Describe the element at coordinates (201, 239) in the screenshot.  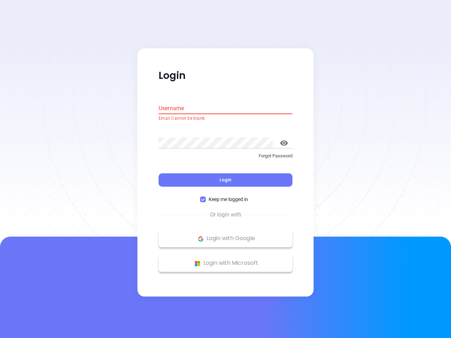
I see `img: Google Logo` at that location.